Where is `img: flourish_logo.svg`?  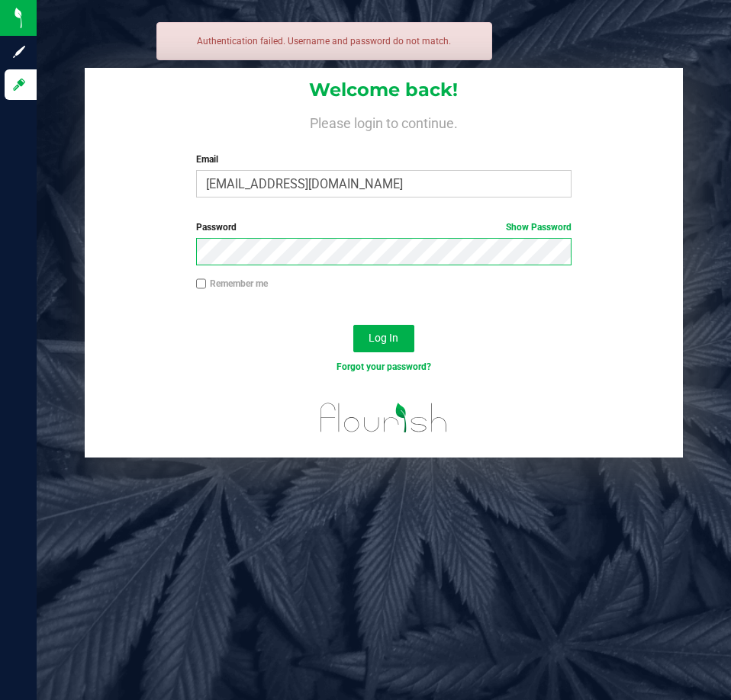 img: flourish_logo.svg is located at coordinates (384, 418).